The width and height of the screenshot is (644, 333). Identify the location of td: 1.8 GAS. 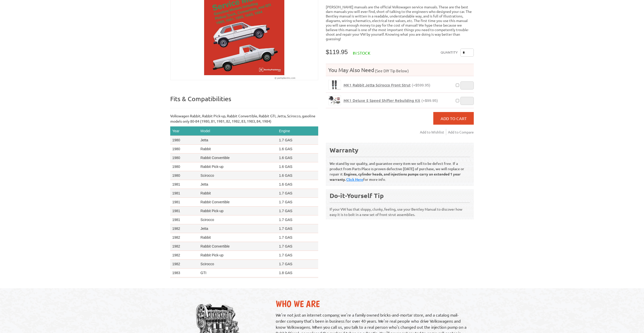
(298, 273).